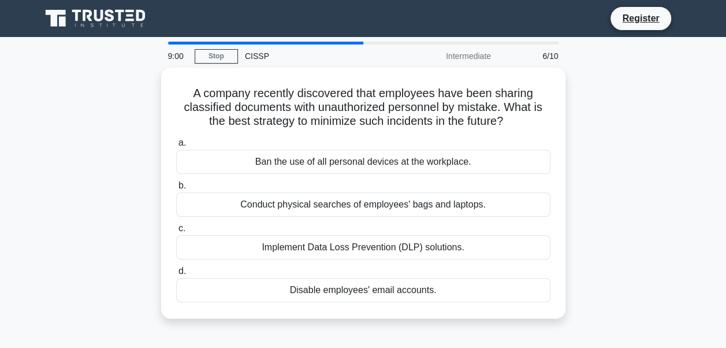  I want to click on div: Ban the use of all personal devices at the workplace., so click(363, 162).